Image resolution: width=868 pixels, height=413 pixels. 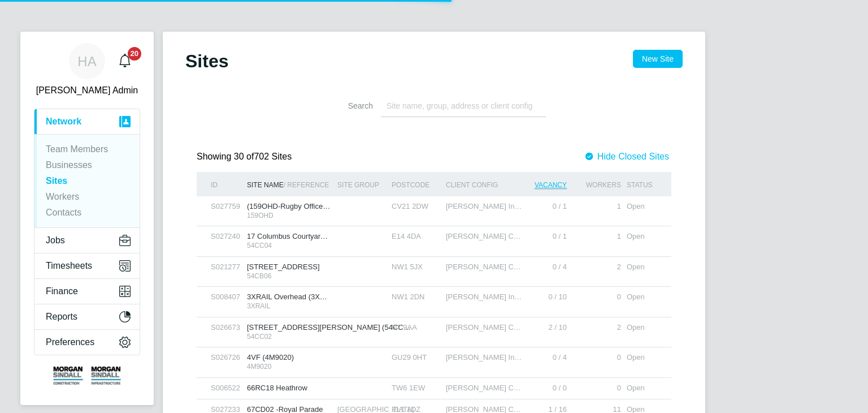 I want to click on span: Jobs, so click(x=56, y=240).